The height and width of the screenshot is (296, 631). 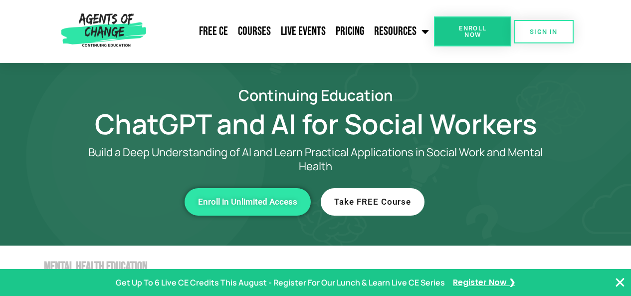 What do you see at coordinates (213, 31) in the screenshot?
I see `a: Free CE` at bounding box center [213, 31].